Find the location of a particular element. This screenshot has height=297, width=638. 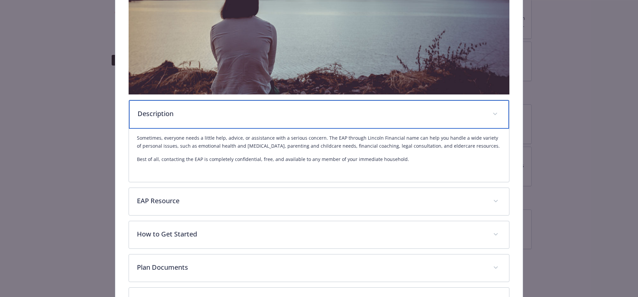

p: EAP Resource is located at coordinates (311, 201).